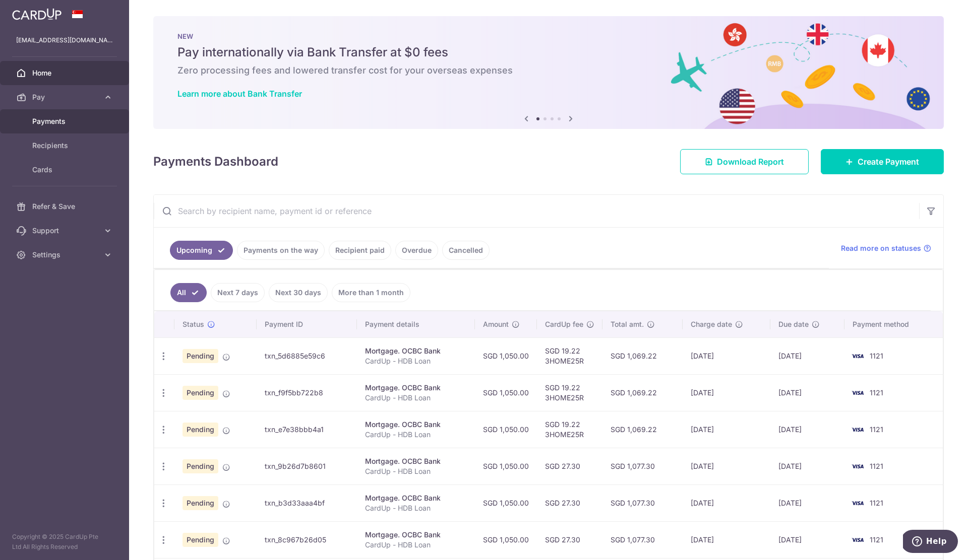  What do you see at coordinates (536, 211) in the screenshot?
I see `input: Search by recipient name, payment id or reference` at bounding box center [536, 211].